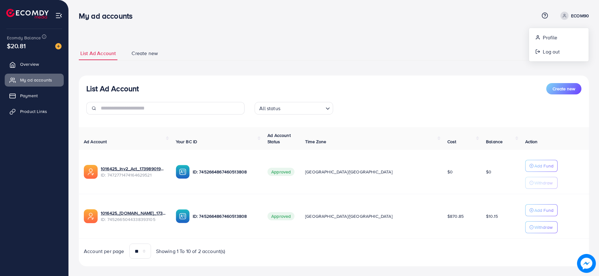 The image size is (599, 276). Describe the element at coordinates (316, 141) in the screenshot. I see `span: Time Zone` at that location.